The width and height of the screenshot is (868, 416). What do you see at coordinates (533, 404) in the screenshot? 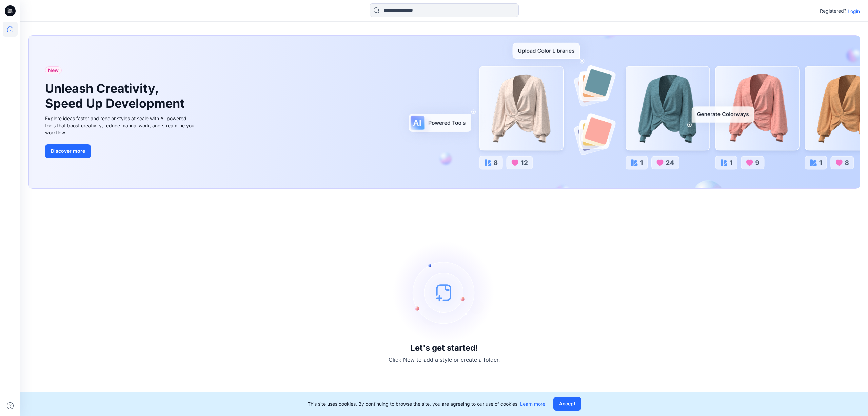
I see `a: Learn more` at bounding box center [533, 404].